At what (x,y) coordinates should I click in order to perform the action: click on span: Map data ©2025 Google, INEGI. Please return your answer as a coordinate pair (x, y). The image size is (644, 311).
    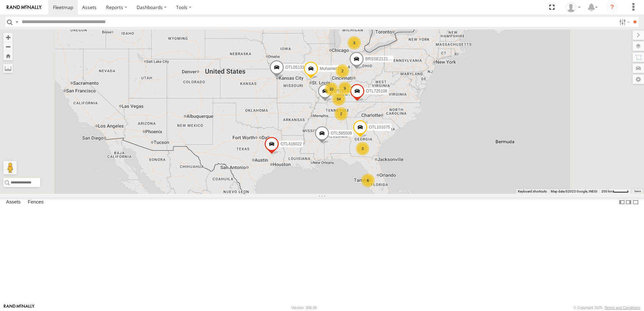
    Looking at the image, I should click on (573, 191).